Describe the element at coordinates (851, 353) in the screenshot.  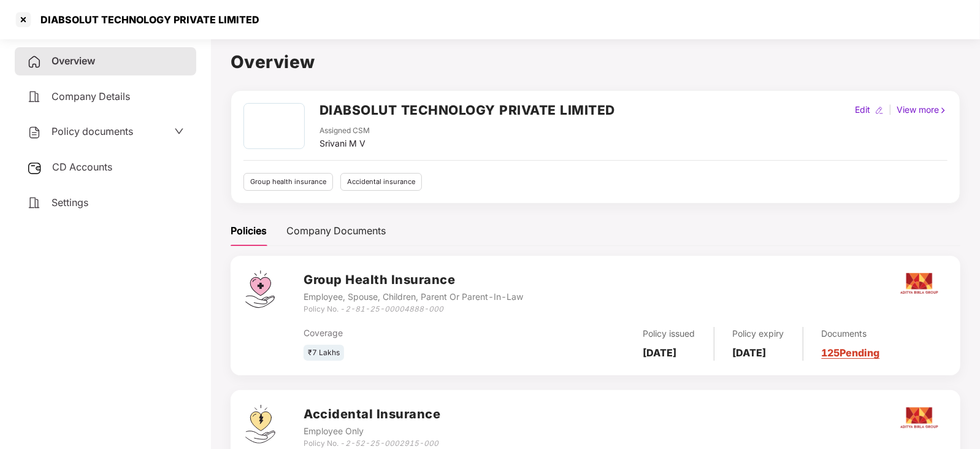
I see `a: 125 Pending` at that location.